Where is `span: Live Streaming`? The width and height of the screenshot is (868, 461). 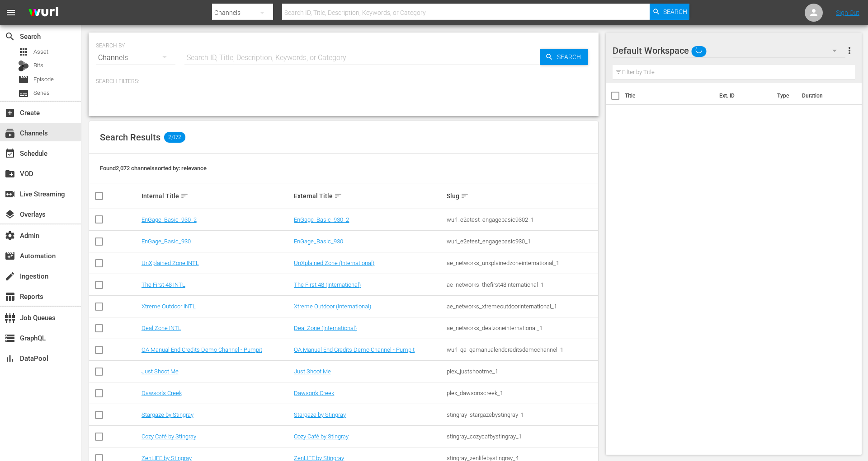
span: Live Streaming is located at coordinates (10, 194).